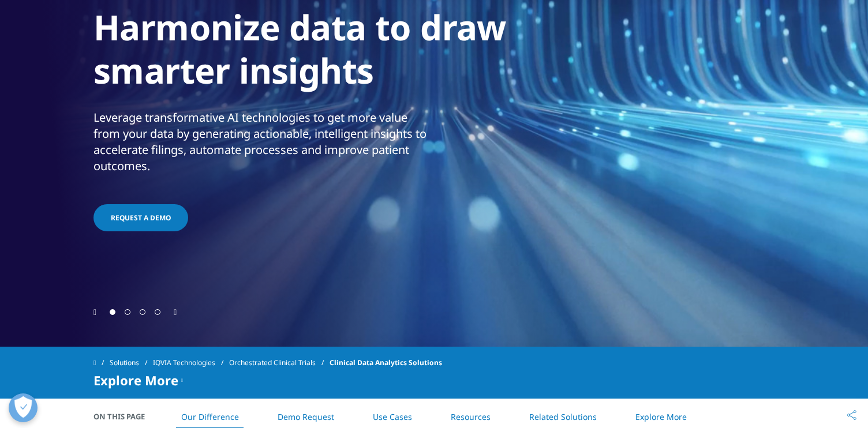  What do you see at coordinates (113, 312) in the screenshot?
I see `span: Go to slide 1` at bounding box center [113, 312].